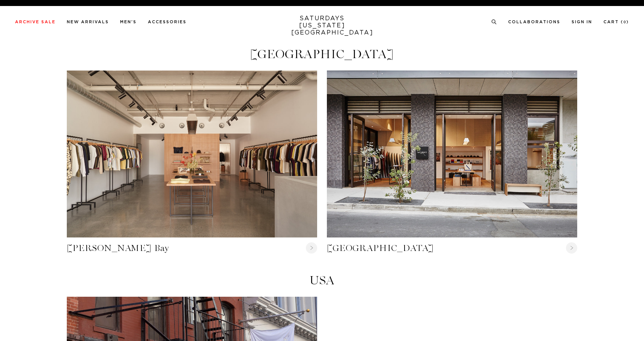 This screenshot has width=644, height=341. What do you see at coordinates (35, 22) in the screenshot?
I see `a: Archive Sale` at bounding box center [35, 22].